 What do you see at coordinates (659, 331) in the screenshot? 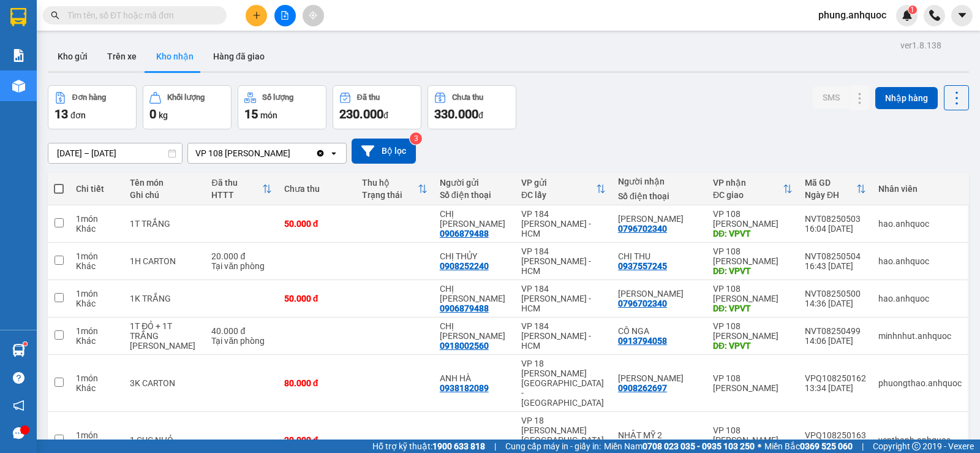
I see `div: CÔ NGA` at bounding box center [659, 331].